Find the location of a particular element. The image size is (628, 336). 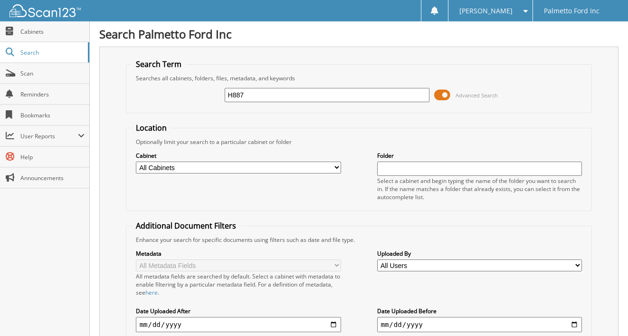

div: Select a cabinet and begin typing the name of the folder you want to search in. If the name match... is located at coordinates (480, 189).